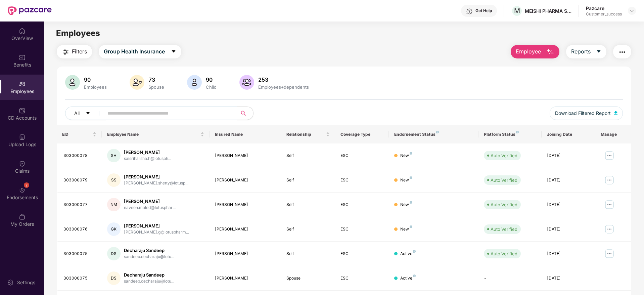 This screenshot has width=644, height=295. What do you see at coordinates (305, 134) in the screenshot?
I see `span: Relationship` at bounding box center [305, 134].